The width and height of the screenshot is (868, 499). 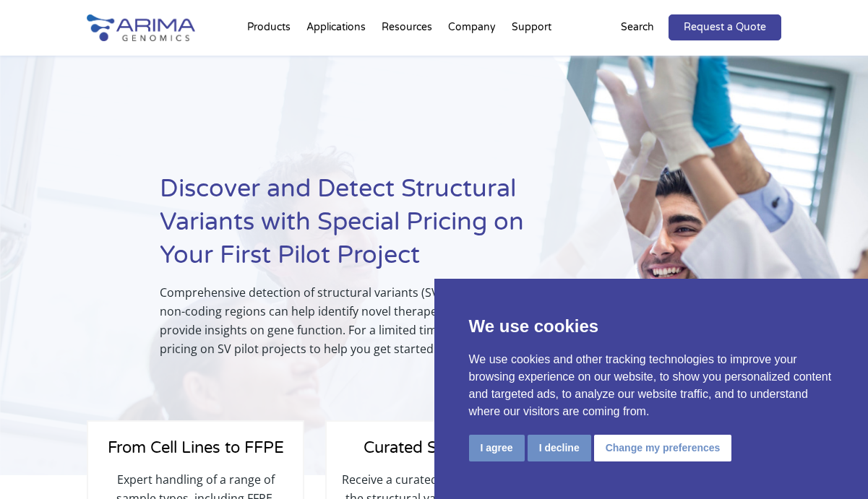 I want to click on h1: Discover and Detect Structural Variants with Special Pricing on Your First Pilot Project, so click(x=362, y=227).